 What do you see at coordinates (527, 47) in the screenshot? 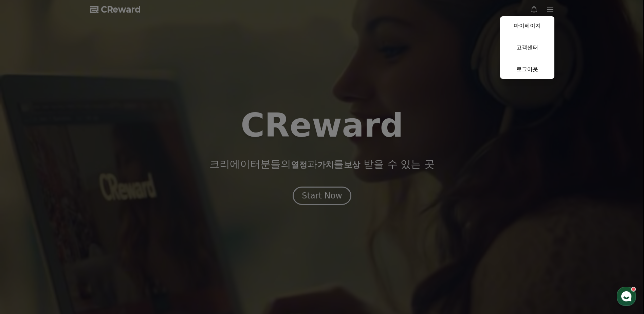
I see `a: 고객센터` at bounding box center [527, 47].